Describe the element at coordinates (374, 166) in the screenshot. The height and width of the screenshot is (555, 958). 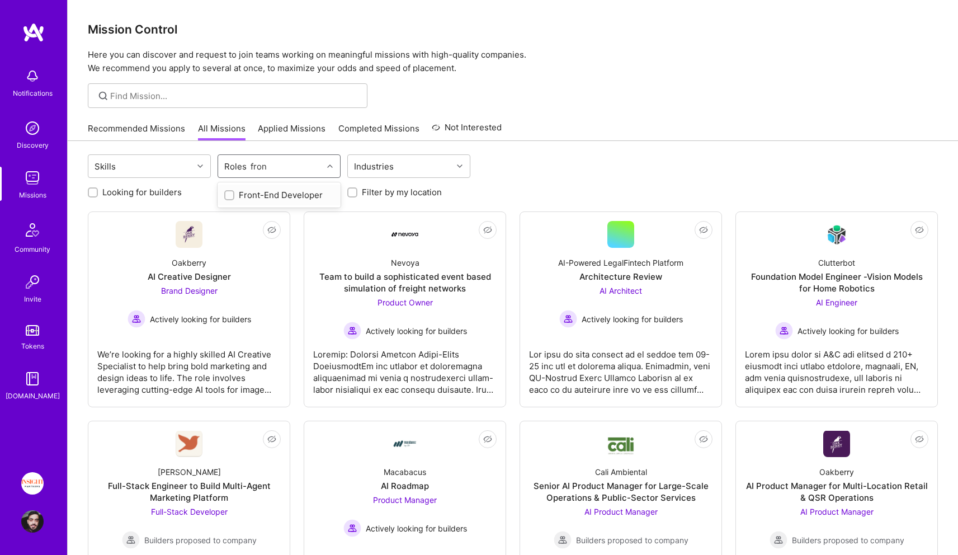
I see `div: Industries` at that location.